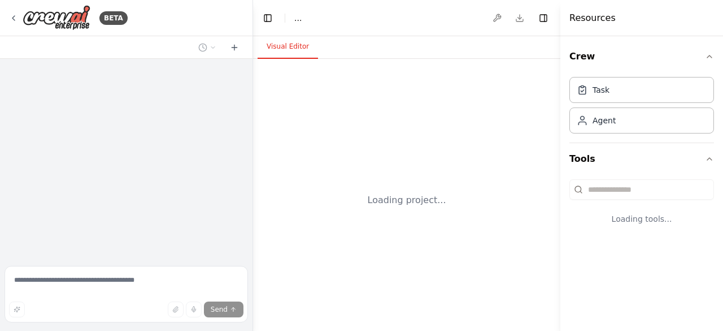 This screenshot has height=331, width=723. I want to click on button: Click to speak your automation idea, so click(194, 309).